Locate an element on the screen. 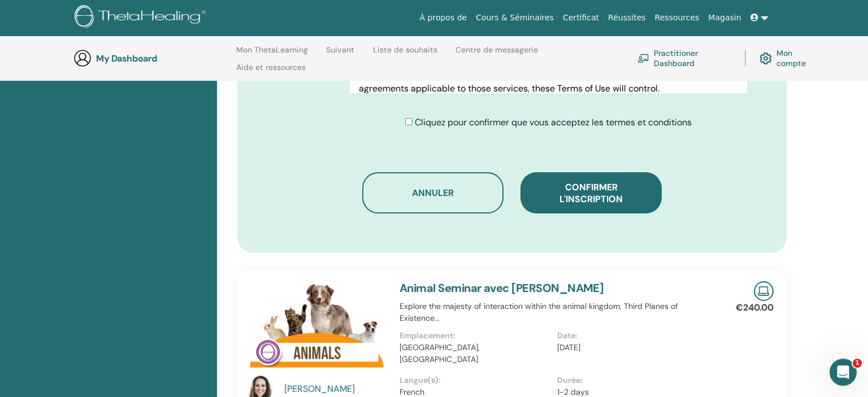  img: generic-user-icon.jpg is located at coordinates (83, 59).